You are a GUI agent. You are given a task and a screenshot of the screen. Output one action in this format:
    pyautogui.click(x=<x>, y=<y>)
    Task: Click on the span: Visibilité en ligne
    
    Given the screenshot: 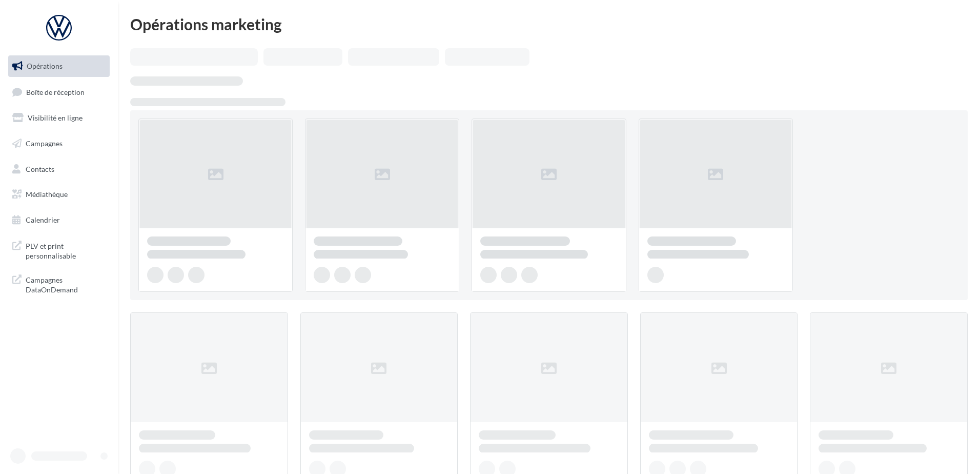 What is the action you would take?
    pyautogui.click(x=55, y=117)
    